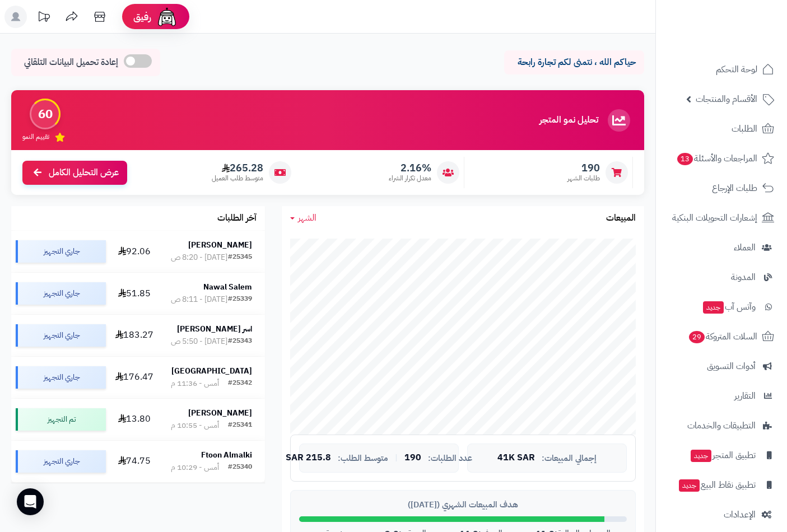 The height and width of the screenshot is (532, 787). I want to click on div: #25345, so click(240, 258).